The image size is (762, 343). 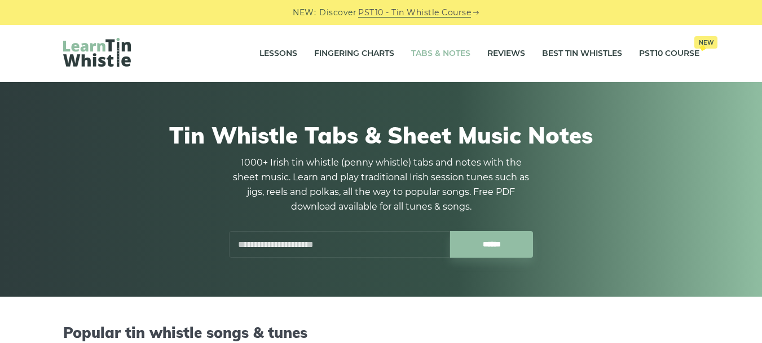 I want to click on a: Fingering Charts, so click(x=354, y=54).